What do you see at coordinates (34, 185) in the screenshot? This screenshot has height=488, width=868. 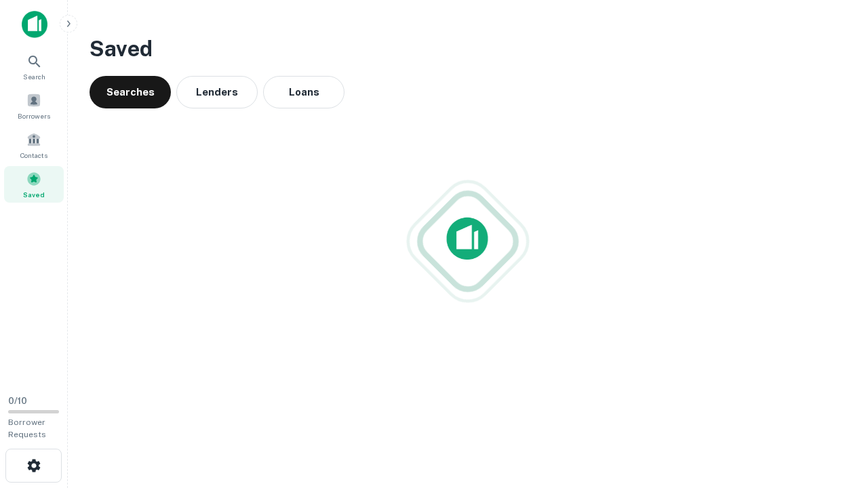 I see `a: Saved` at bounding box center [34, 185].